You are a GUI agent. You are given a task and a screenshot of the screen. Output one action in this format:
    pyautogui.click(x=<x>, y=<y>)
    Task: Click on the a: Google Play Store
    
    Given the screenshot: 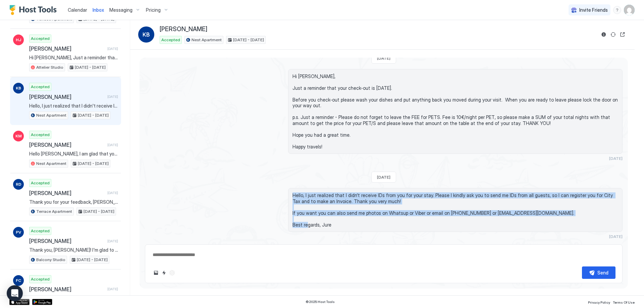 What is the action you would take?
    pyautogui.click(x=43, y=302)
    